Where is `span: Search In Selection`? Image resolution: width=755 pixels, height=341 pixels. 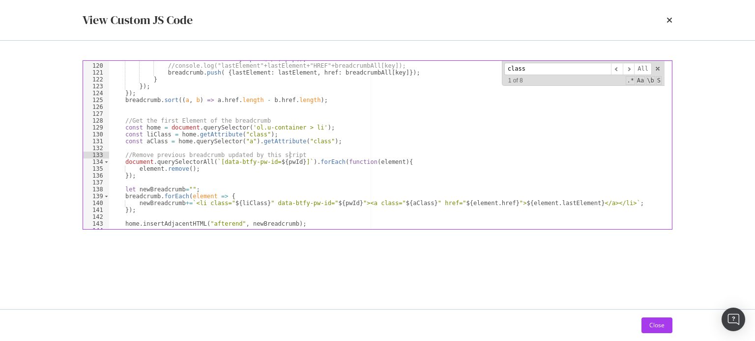
span: Search In Selection is located at coordinates (658, 81).